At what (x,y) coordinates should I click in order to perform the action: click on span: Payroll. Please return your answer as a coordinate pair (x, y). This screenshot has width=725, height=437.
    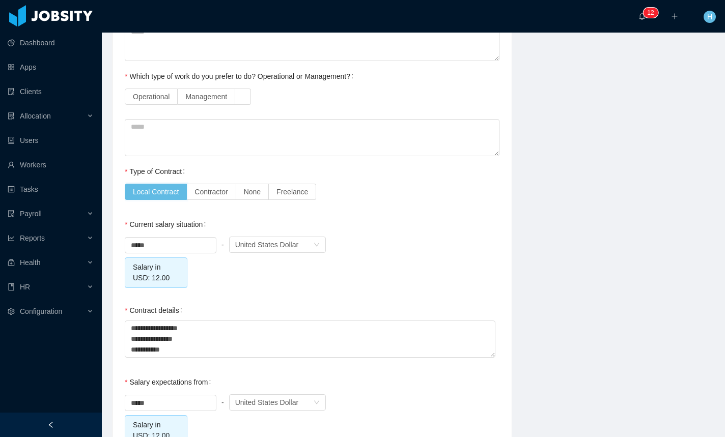
    Looking at the image, I should click on (31, 214).